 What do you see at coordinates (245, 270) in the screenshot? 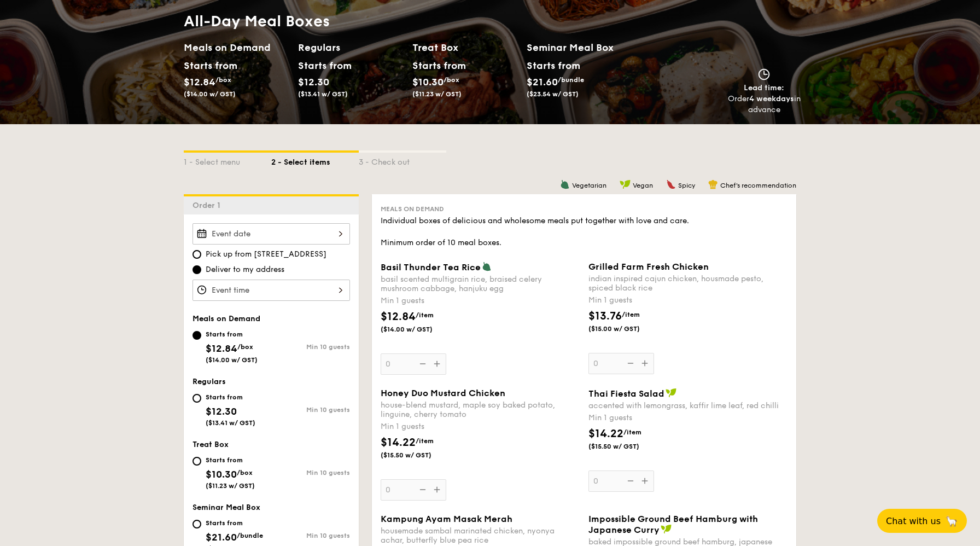
I see `span: Deliver to my address` at bounding box center [245, 270].